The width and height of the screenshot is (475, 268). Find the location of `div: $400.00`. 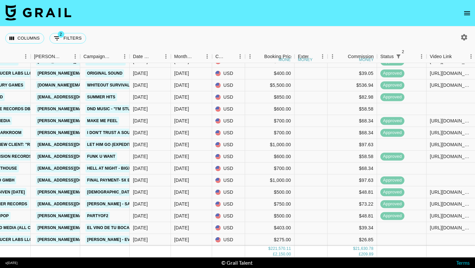

div: $400.00 is located at coordinates (270, 74).